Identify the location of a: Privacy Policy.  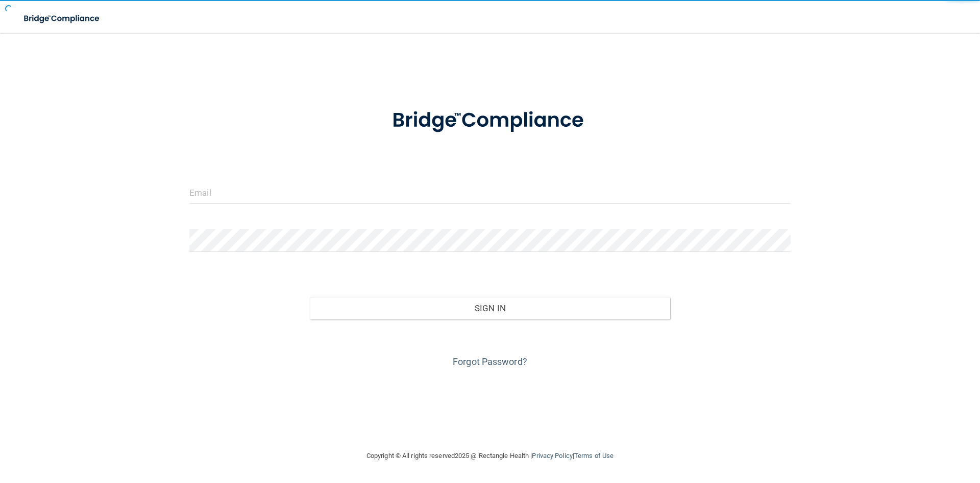
(552, 455).